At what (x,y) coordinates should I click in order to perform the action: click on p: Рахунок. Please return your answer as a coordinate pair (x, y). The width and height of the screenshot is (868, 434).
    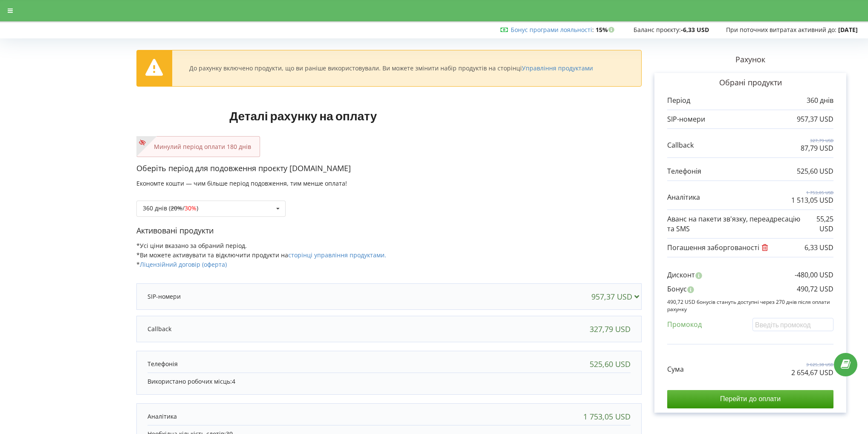
    Looking at the image, I should click on (750, 59).